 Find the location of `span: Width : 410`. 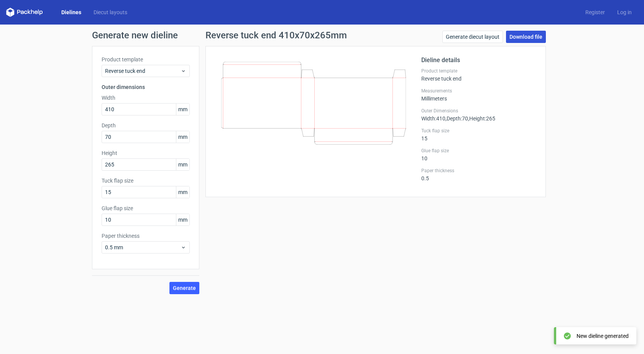

span: Width : 410 is located at coordinates (433, 119).